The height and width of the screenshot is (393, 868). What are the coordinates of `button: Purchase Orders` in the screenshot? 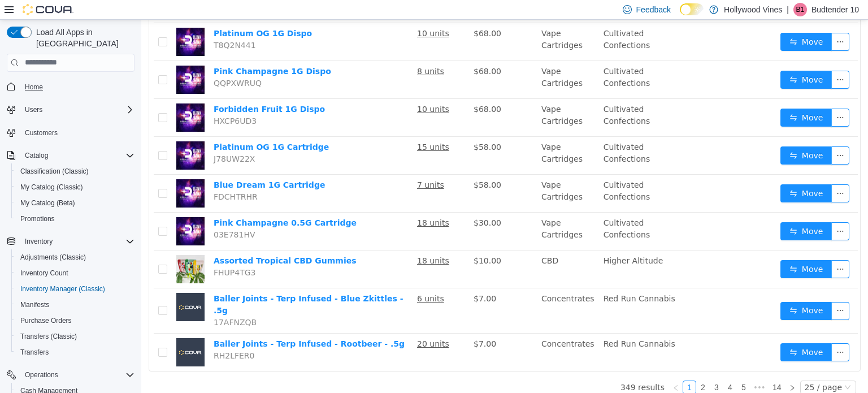 It's located at (75, 321).